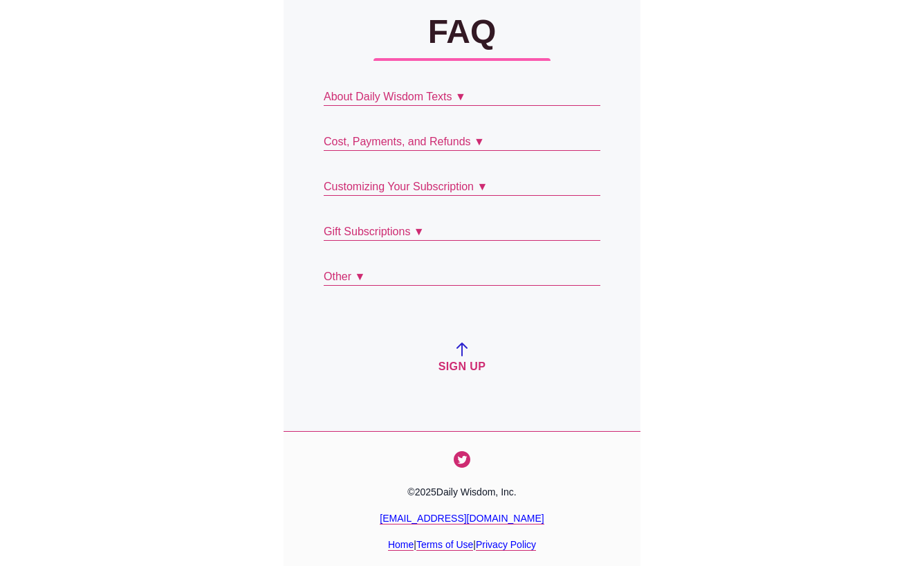  I want to click on a: Terms of Use, so click(445, 544).